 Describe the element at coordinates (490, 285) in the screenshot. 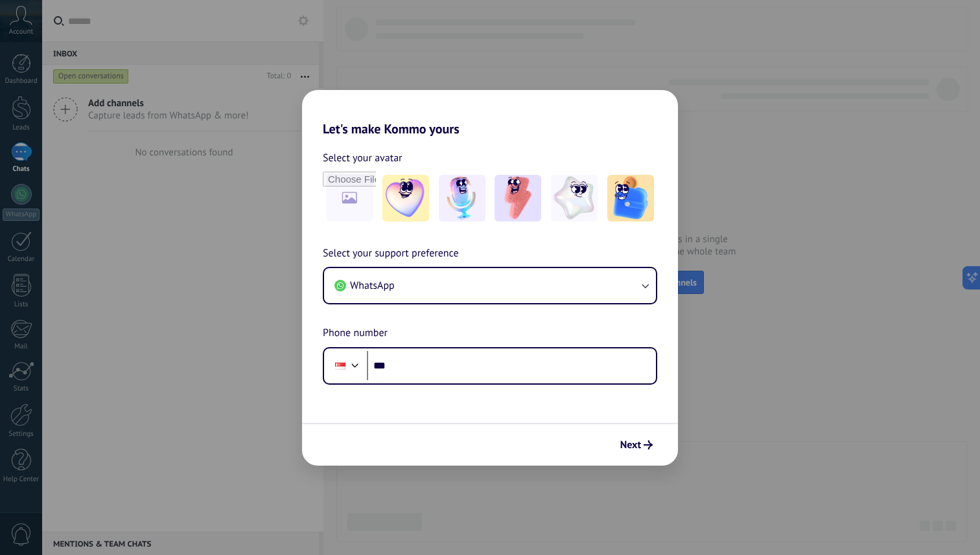

I see `button: WhatsApp` at that location.